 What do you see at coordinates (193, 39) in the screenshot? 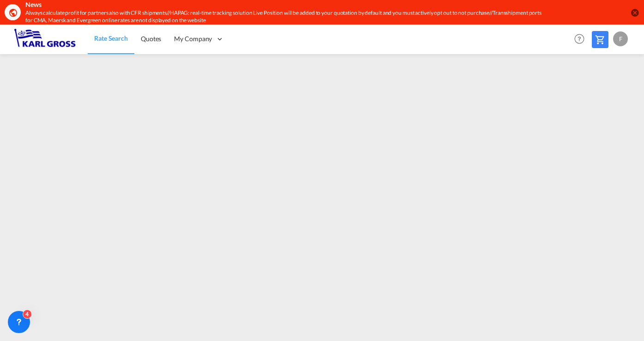
I see `span: My Company` at bounding box center [193, 39].